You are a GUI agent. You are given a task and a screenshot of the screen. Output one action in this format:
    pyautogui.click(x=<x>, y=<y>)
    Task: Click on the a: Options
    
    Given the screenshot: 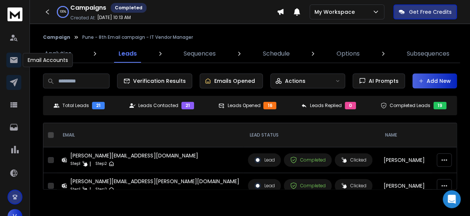 What is the action you would take?
    pyautogui.click(x=348, y=54)
    